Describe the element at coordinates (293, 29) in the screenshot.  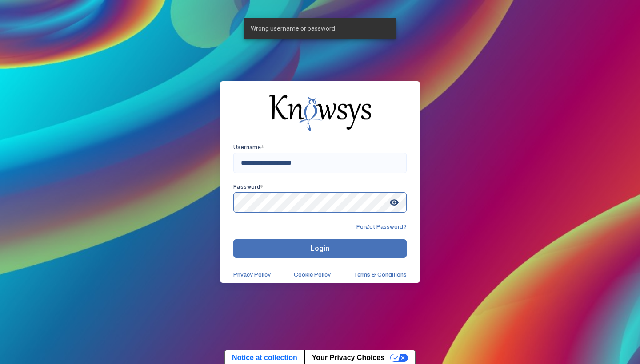
I see `span: Wrong username or password` at that location.